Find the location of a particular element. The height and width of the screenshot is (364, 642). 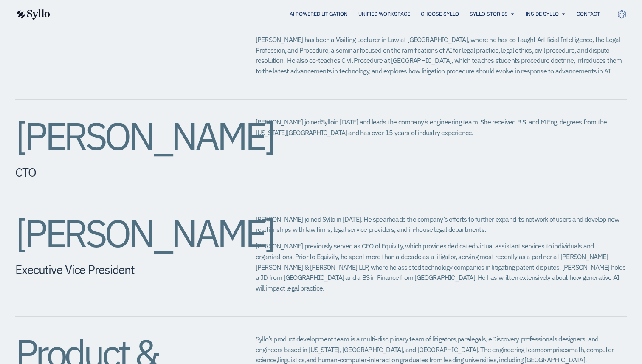

span: linguistics, is located at coordinates (292, 360).